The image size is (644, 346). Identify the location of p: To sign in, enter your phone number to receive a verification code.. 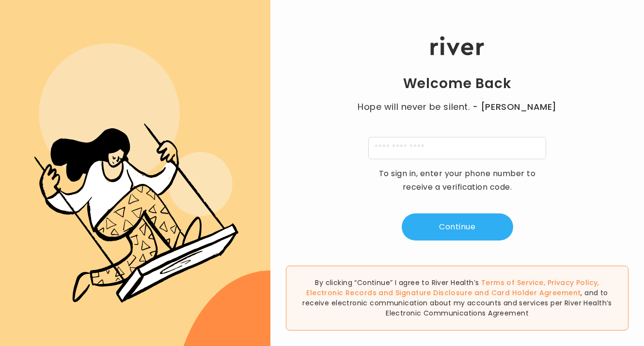
(457, 180).